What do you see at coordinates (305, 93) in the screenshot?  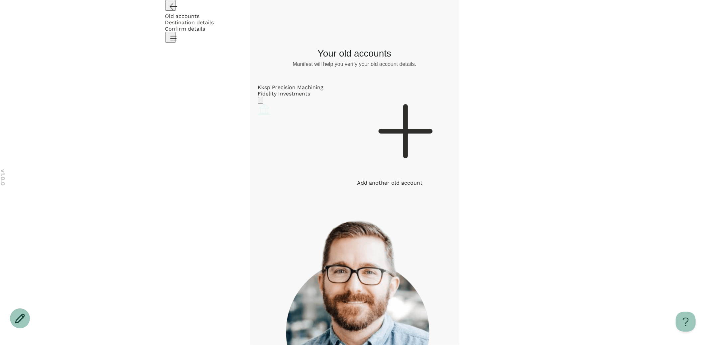 I see `div: Fidelity Investments` at bounding box center [305, 93].